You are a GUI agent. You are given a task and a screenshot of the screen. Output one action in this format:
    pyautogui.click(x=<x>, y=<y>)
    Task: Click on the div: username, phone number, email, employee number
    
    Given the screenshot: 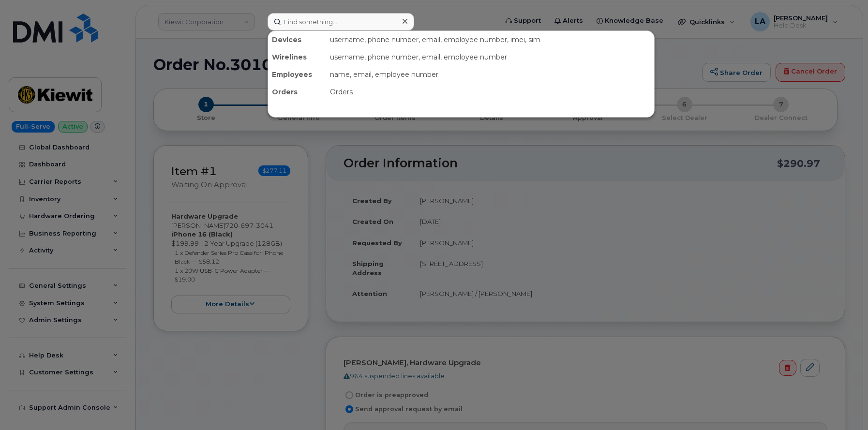 What is the action you would take?
    pyautogui.click(x=490, y=57)
    